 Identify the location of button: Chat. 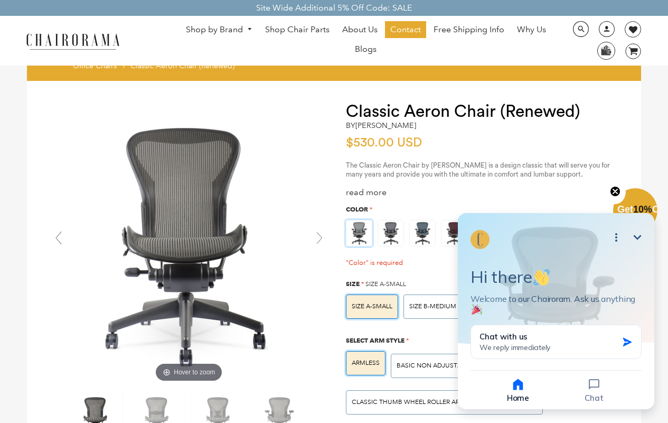
(150, 190).